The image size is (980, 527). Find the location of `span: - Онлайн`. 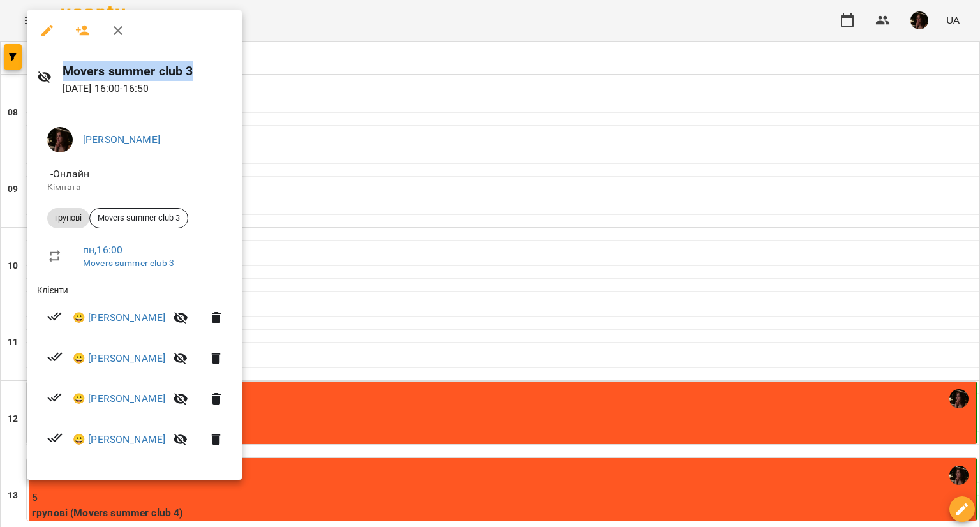

span: - Онлайн is located at coordinates (70, 173).